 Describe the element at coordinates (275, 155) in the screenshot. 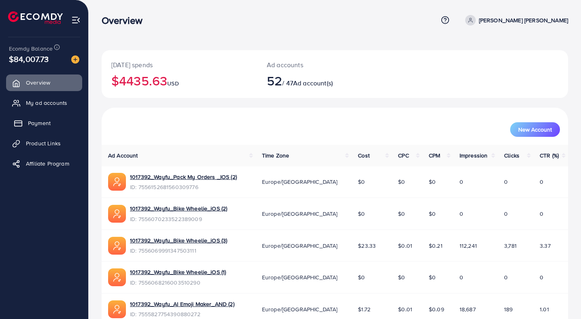

I see `span: Time Zone` at that location.